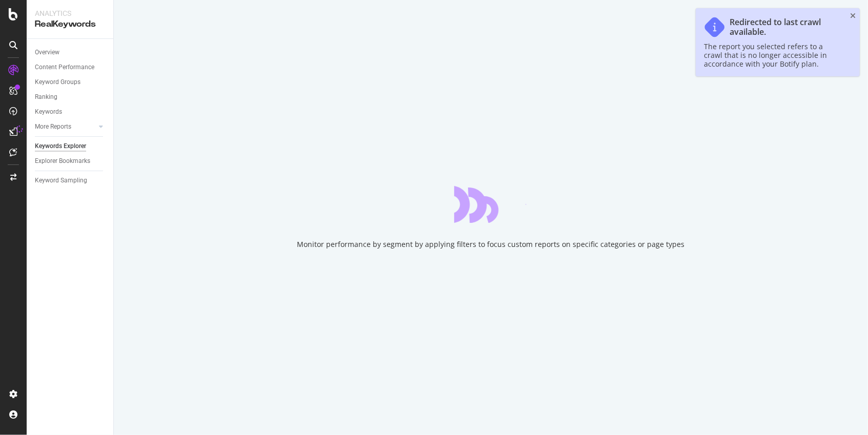 The width and height of the screenshot is (868, 435). I want to click on a: More Reports, so click(65, 126).